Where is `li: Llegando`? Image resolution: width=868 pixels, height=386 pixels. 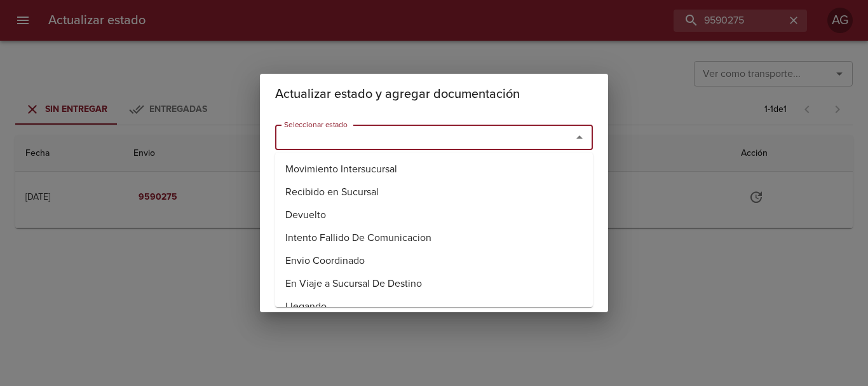 li: Llegando is located at coordinates (434, 307).